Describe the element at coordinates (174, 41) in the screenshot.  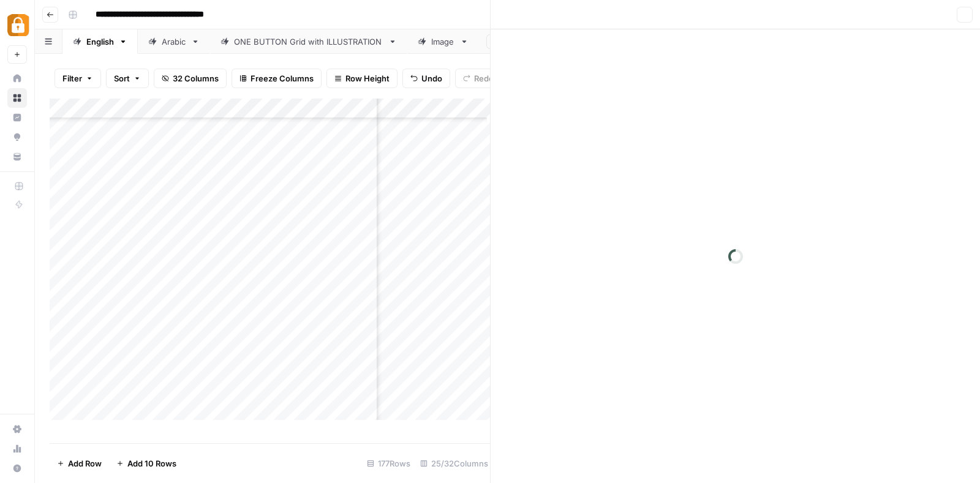
I see `div: Arabic` at that location.